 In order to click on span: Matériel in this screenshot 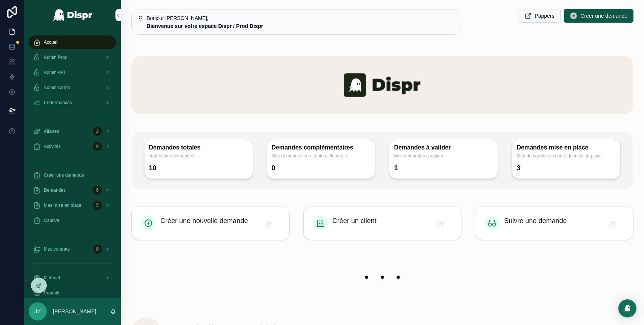, I will do `click(52, 278)`.